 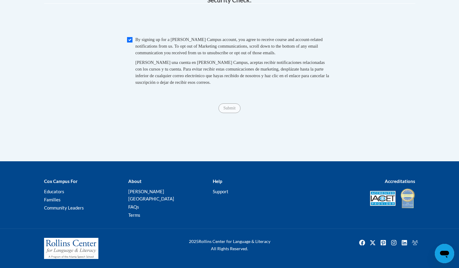 What do you see at coordinates (383, 243) in the screenshot?
I see `img: Pinterest icon` at bounding box center [383, 243].